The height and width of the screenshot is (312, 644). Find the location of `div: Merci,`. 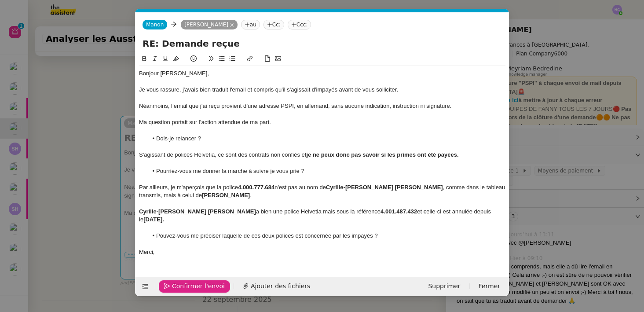

div: Merci, is located at coordinates (322, 252).